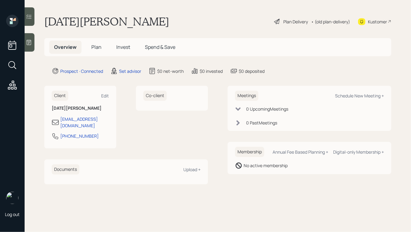  I want to click on span: Invest, so click(123, 47).